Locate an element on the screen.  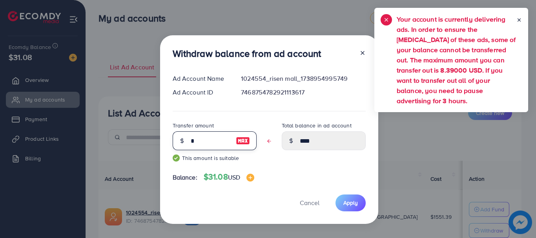
div: 1024554_risen mall_1738954995749 is located at coordinates (303, 78).